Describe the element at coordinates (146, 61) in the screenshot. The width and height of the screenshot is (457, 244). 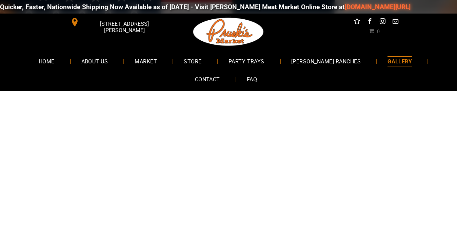
I see `a: MARKET` at that location.